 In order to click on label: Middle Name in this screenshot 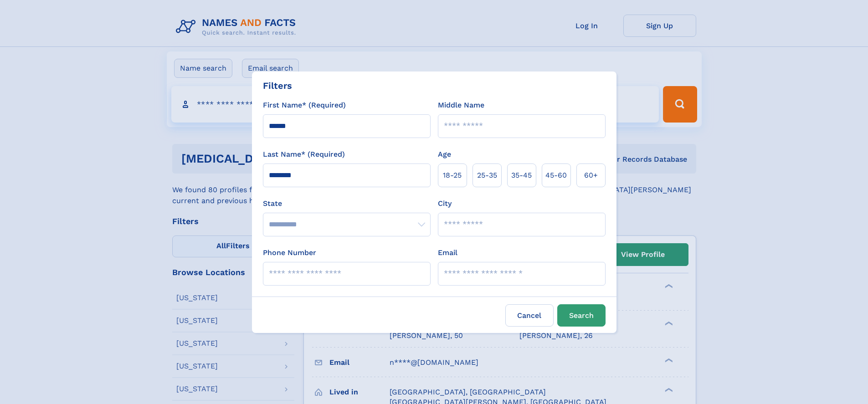, I will do `click(461, 105)`.